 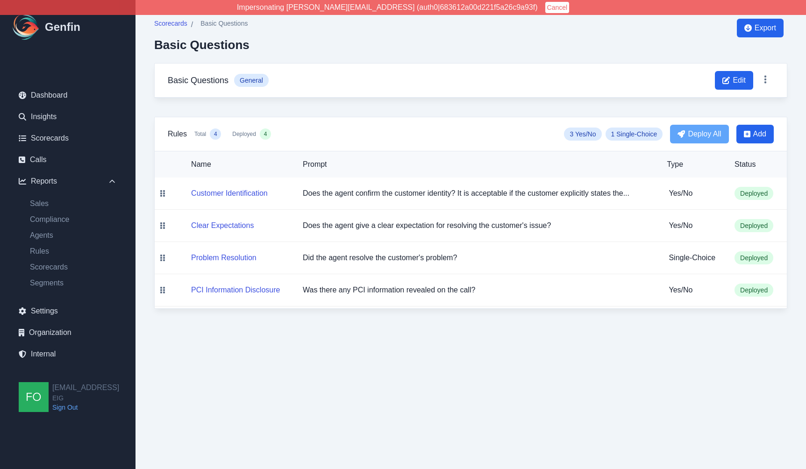 What do you see at coordinates (73, 236) in the screenshot?
I see `a: Agents` at bounding box center [73, 236].